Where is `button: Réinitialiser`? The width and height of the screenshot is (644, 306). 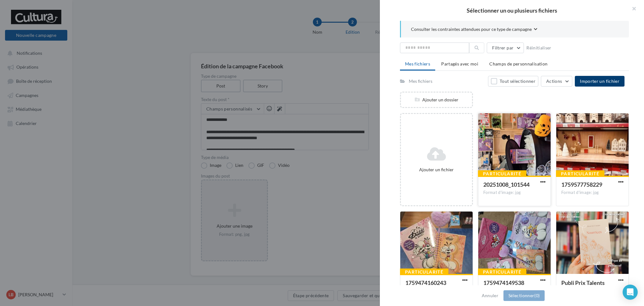 button: Réinitialiser is located at coordinates (539, 48).